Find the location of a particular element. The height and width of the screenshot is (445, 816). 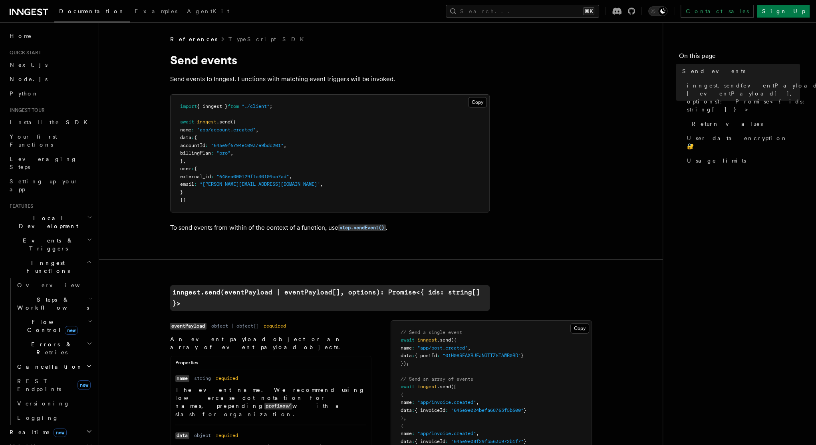

span: Your first Functions is located at coordinates (33, 141).